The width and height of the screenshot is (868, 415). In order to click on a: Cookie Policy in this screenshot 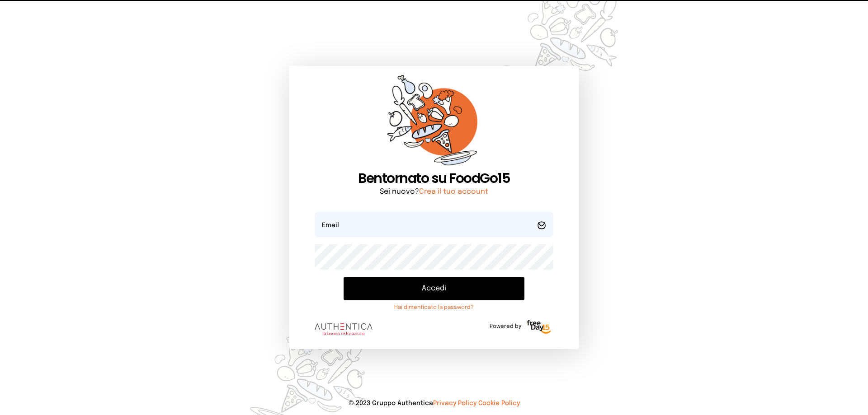, I will do `click(499, 403)`.